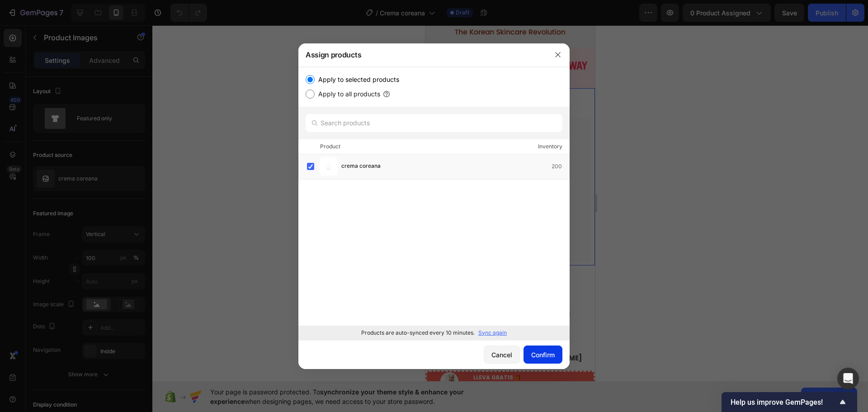  What do you see at coordinates (329, 166) in the screenshot?
I see `img: product-img` at bounding box center [329, 166].